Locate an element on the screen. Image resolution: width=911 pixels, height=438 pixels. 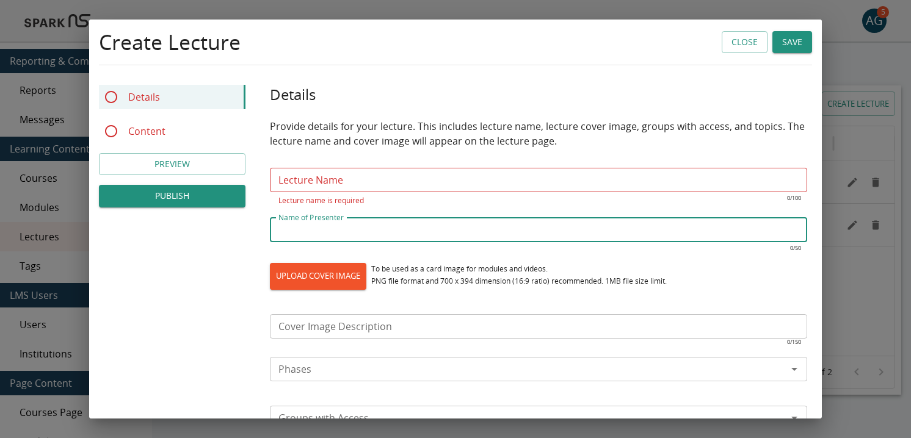
div: Lecture Builder Tabs is located at coordinates (172, 114).